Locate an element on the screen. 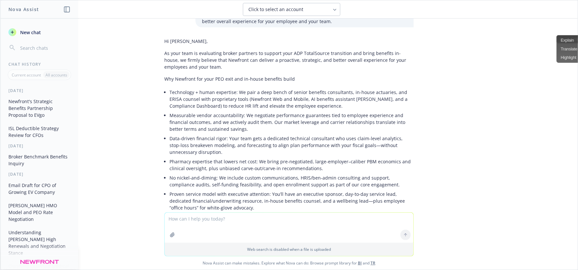 The width and height of the screenshot is (578, 270). span: Click to select an account is located at coordinates (276, 9).